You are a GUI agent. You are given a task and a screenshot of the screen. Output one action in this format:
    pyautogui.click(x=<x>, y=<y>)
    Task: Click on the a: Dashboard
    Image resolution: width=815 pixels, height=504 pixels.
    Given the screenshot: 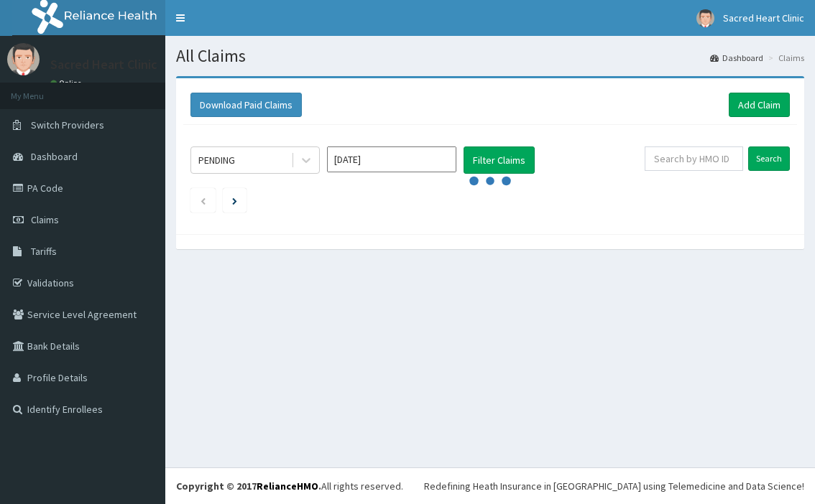 What is the action you would take?
    pyautogui.click(x=736, y=58)
    